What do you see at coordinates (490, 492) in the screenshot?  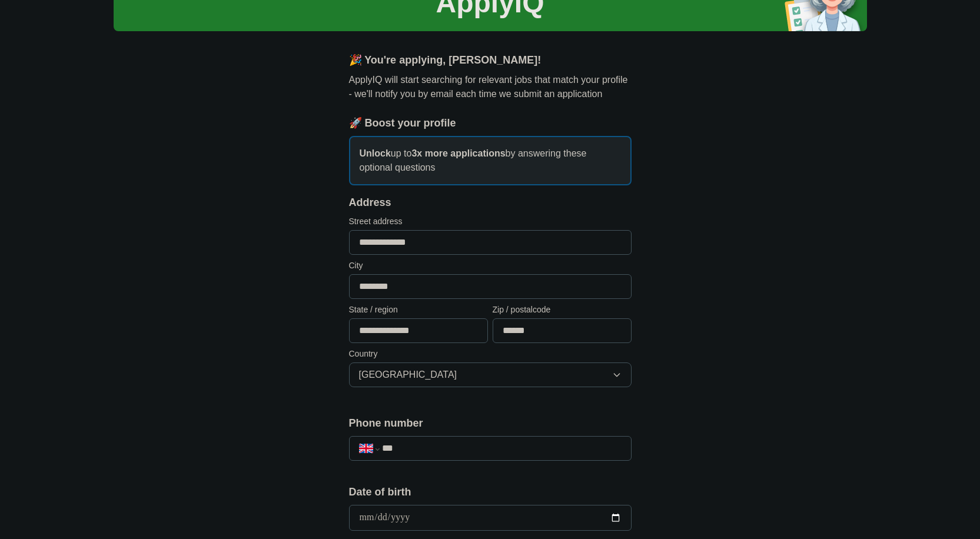 I see `label: Date of birth` at bounding box center [490, 492].